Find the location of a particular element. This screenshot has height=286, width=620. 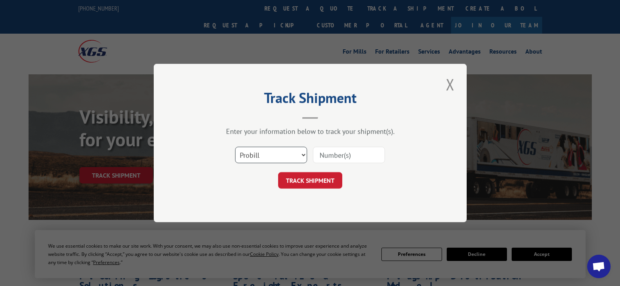

button: TRACK SHIPMENT is located at coordinates (310, 180).